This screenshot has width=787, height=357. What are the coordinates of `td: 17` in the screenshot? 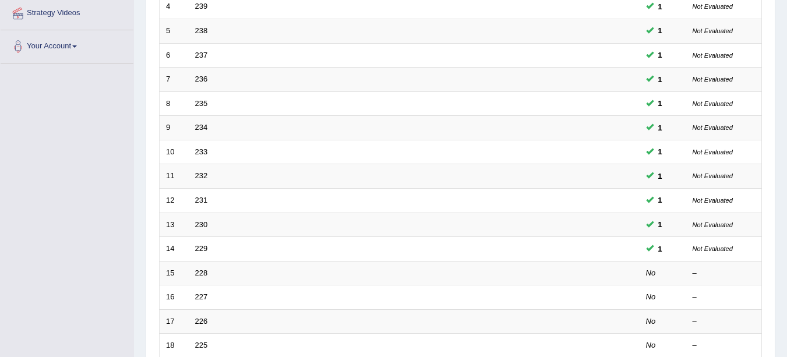 It's located at (174, 322).